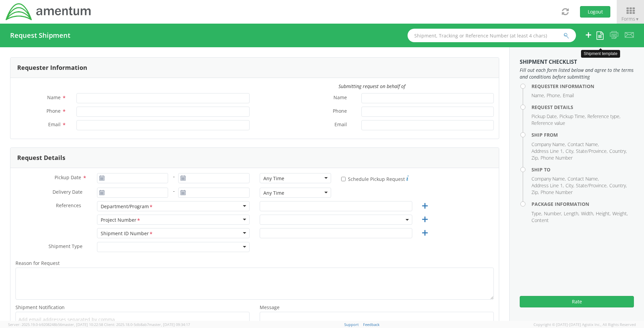 The height and width of the screenshot is (328, 644). Describe the element at coordinates (582, 169) in the screenshot. I see `h4: Ship To` at that location.